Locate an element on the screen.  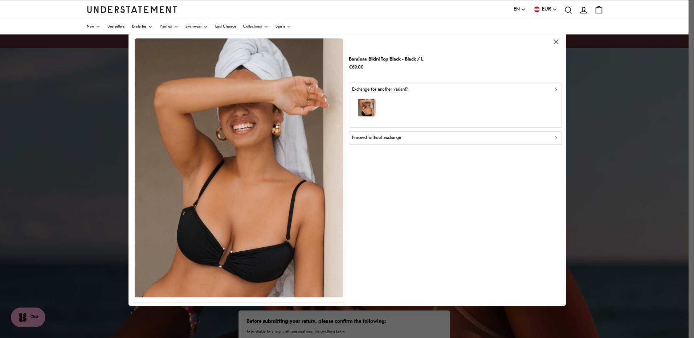
p: €69.00 is located at coordinates (386, 67).